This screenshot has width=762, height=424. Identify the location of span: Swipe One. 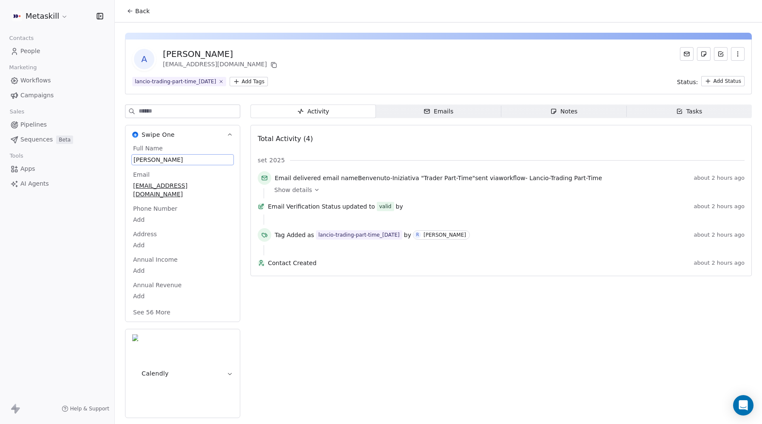
(158, 135).